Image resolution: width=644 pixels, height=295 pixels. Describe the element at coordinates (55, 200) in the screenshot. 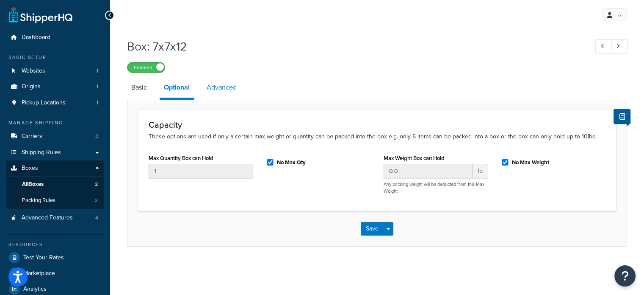

I see `a: Packing Rules2` at that location.